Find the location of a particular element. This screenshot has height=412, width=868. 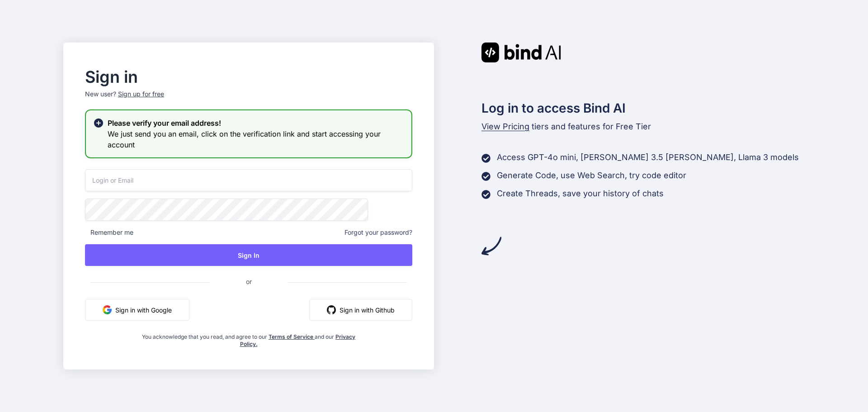

img: Bind AI logo is located at coordinates (521, 53).